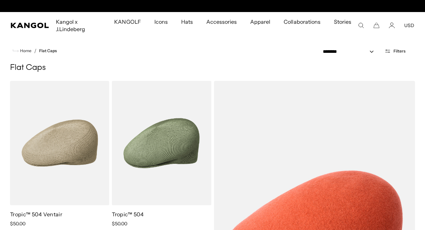 Image resolution: width=425 pixels, height=230 pixels. What do you see at coordinates (409, 25) in the screenshot?
I see `button: USD` at bounding box center [409, 25].